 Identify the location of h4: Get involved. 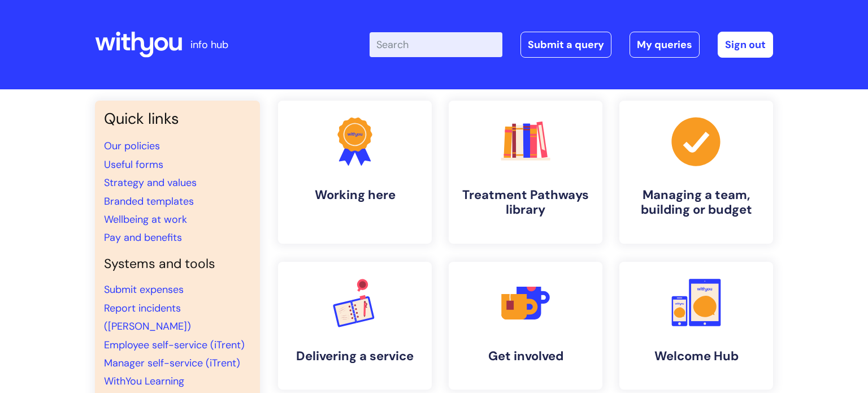
(525, 356).